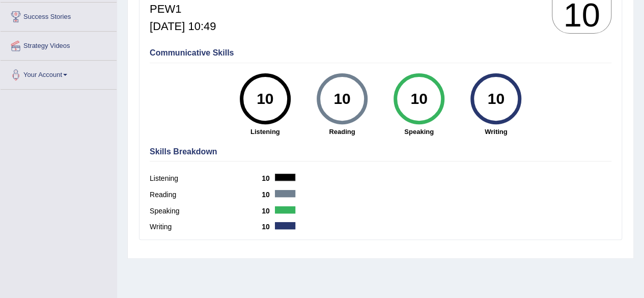  What do you see at coordinates (59, 15) in the screenshot?
I see `a: Success Stories` at bounding box center [59, 15].